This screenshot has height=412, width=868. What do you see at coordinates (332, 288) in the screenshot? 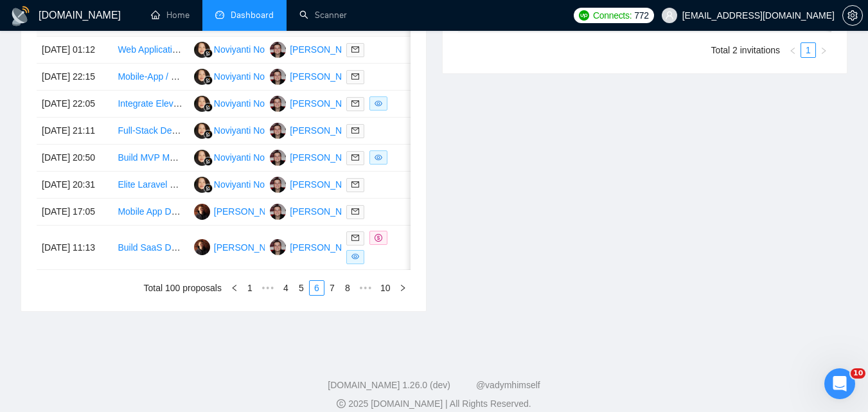
I see `a: 7` at bounding box center [332, 288].